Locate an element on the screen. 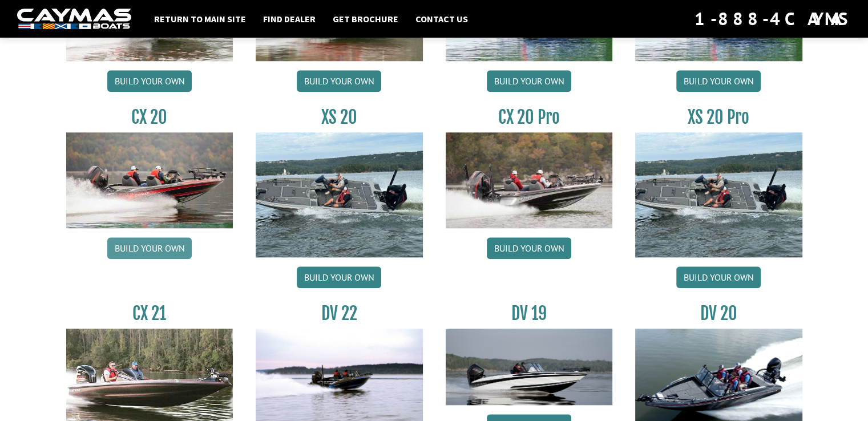  a: Get Brochure is located at coordinates (365, 19).